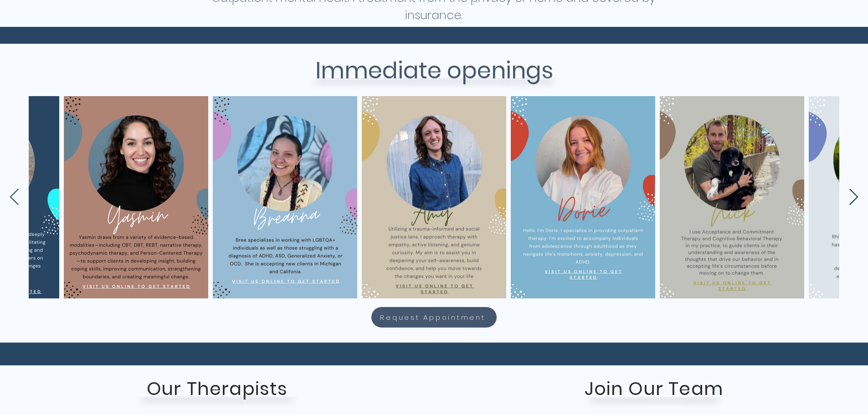  Describe the element at coordinates (432, 317) in the screenshot. I see `span: Request Appointment` at that location.